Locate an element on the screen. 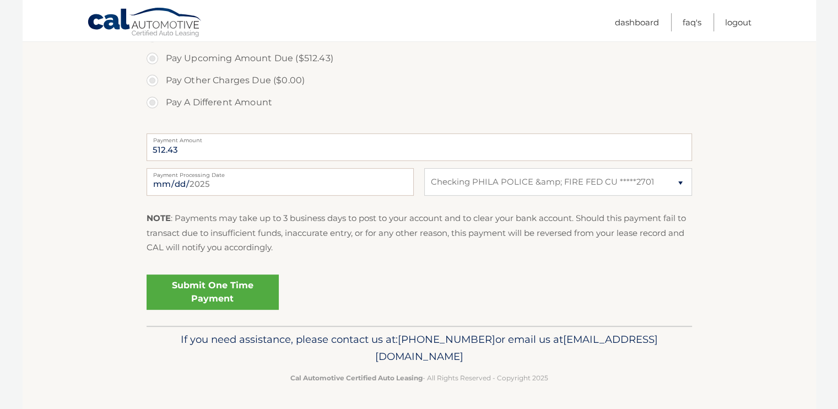 This screenshot has width=838, height=409. strong: NOTE is located at coordinates (159, 218).